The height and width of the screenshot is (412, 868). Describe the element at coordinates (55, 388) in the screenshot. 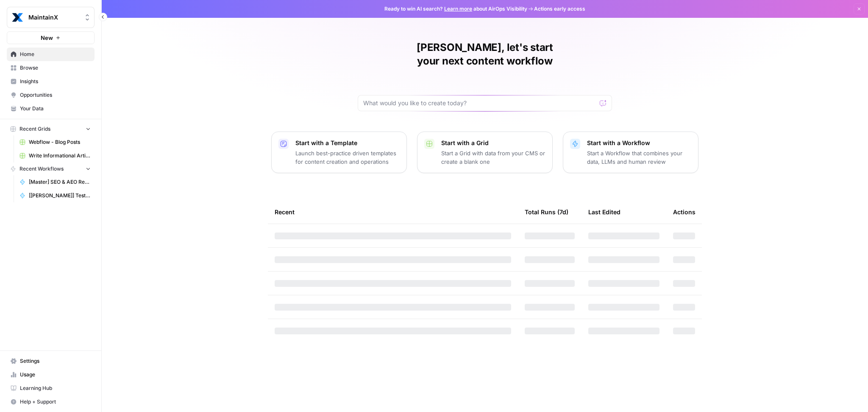

I see `span: Learning Hub` at that location.